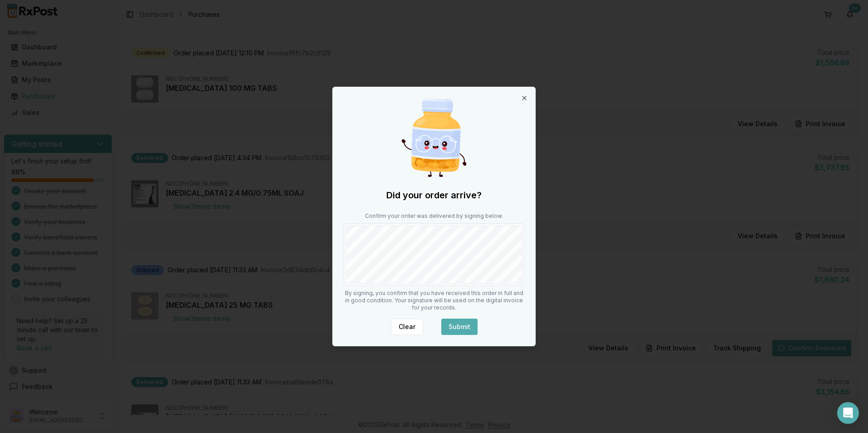  What do you see at coordinates (407, 327) in the screenshot?
I see `button: Clear` at bounding box center [407, 327].